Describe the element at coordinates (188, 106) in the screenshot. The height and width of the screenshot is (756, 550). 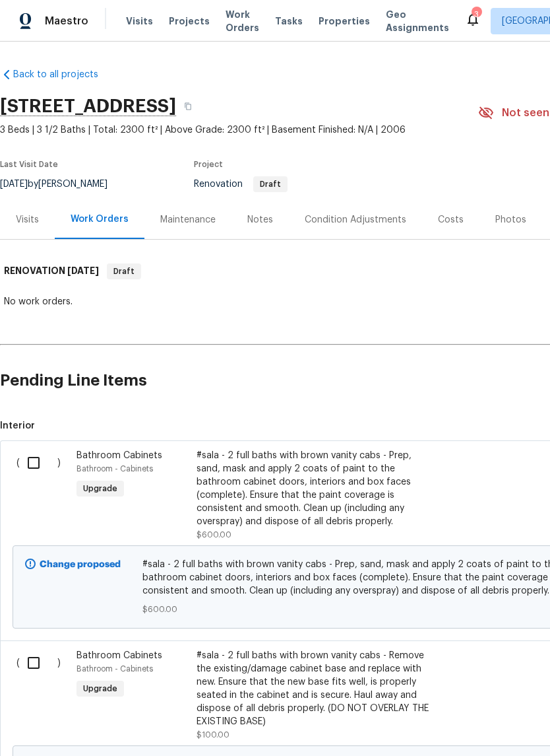
I see `button: Copy Address` at that location.